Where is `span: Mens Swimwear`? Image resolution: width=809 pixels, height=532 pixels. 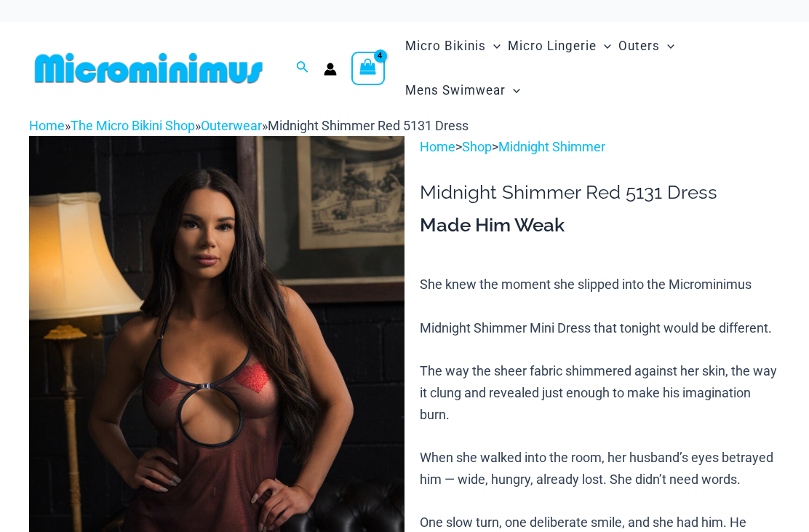 span: Mens Swimwear is located at coordinates (455, 91).